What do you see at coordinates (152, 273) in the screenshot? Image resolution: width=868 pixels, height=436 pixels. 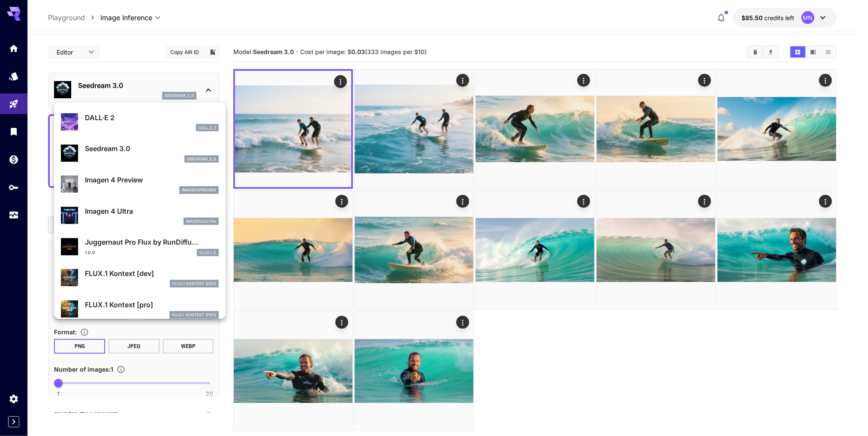 I see `p: FLUX.1 Kontext [dev]` at bounding box center [152, 273].